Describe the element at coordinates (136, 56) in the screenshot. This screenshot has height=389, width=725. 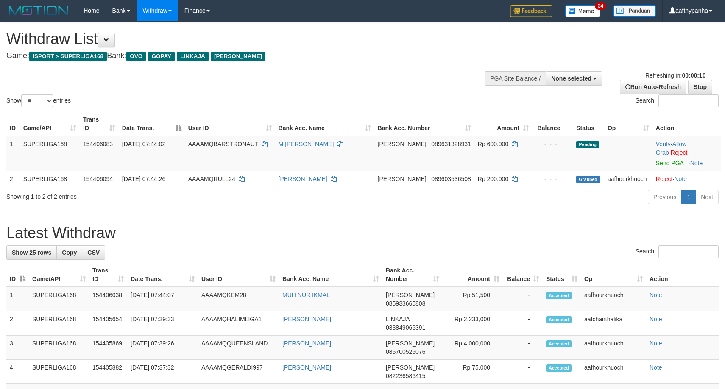
I see `span: OVO` at that location.